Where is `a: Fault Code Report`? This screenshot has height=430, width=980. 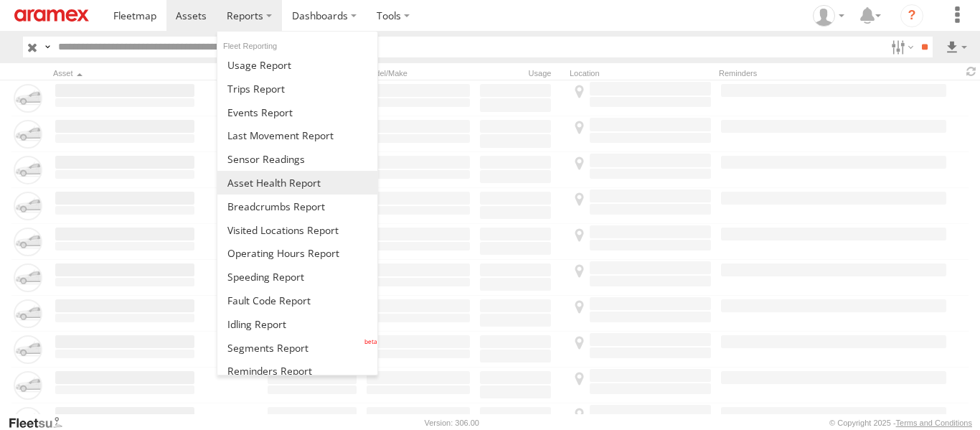
a: Fault Code Report is located at coordinates (297, 300).